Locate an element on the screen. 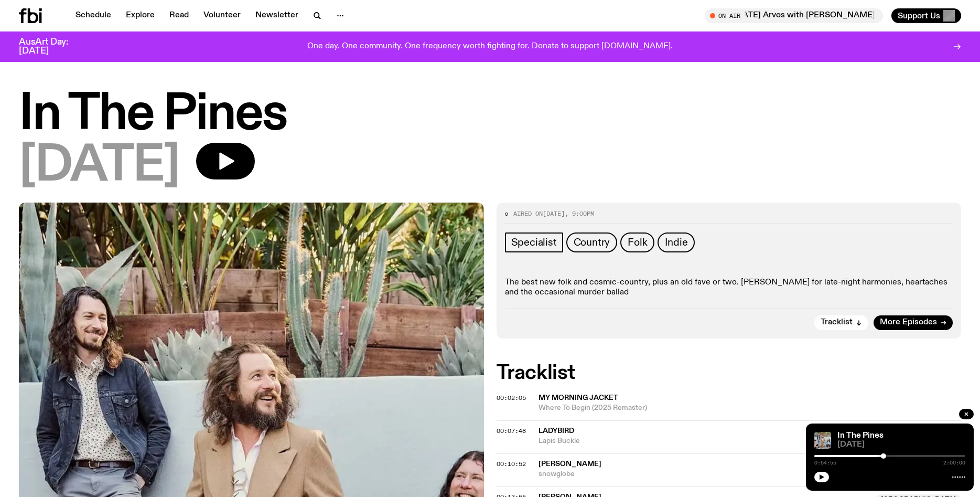 The width and height of the screenshot is (980, 497). a: Schedule is located at coordinates (93, 16).